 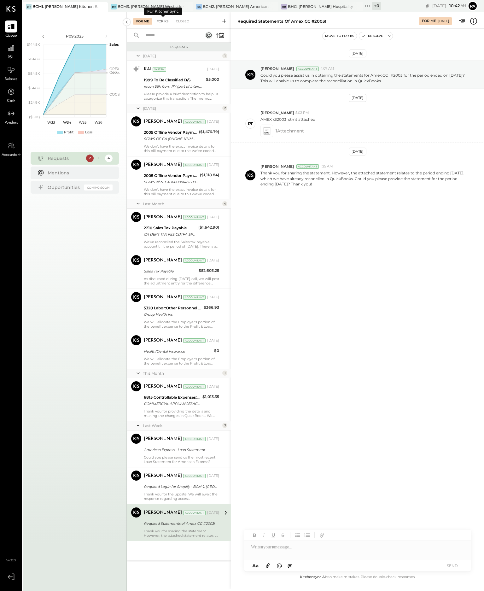 I want to click on button: Resolve, so click(x=372, y=36).